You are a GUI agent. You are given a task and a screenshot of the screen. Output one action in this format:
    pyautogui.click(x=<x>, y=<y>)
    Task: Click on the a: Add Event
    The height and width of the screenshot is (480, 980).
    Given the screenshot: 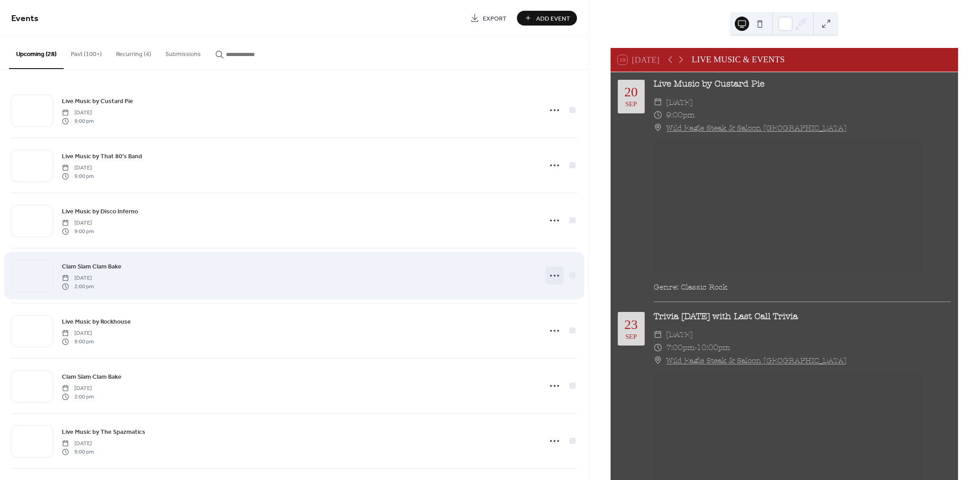 What is the action you would take?
    pyautogui.click(x=547, y=18)
    